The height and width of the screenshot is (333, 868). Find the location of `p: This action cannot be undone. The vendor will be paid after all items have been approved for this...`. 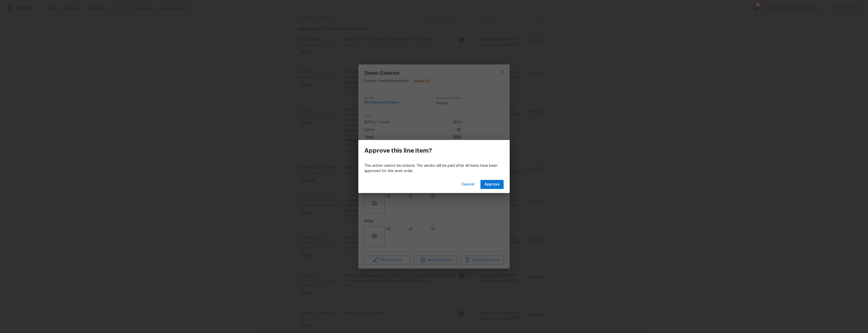

p: This action cannot be undone. The vendor will be paid after all items have been approved for this... is located at coordinates (434, 168).